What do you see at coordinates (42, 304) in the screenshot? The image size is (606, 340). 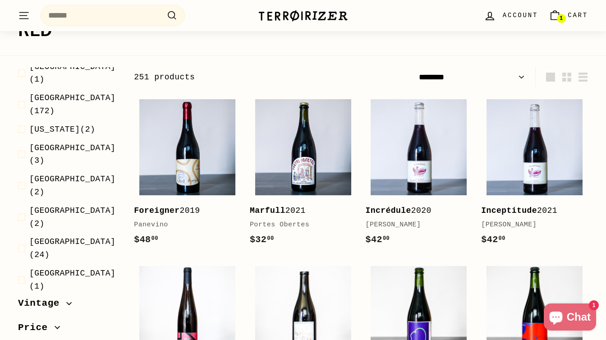 I see `span: Vintage` at bounding box center [42, 304].